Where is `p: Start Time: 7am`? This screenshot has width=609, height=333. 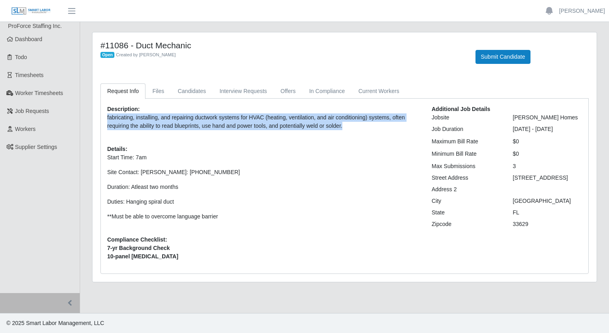 p: Start Time: 7am is located at coordinates (264, 157).